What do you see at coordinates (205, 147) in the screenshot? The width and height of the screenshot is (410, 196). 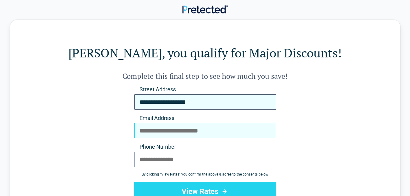 I see `label: Phone Number` at bounding box center [205, 147].